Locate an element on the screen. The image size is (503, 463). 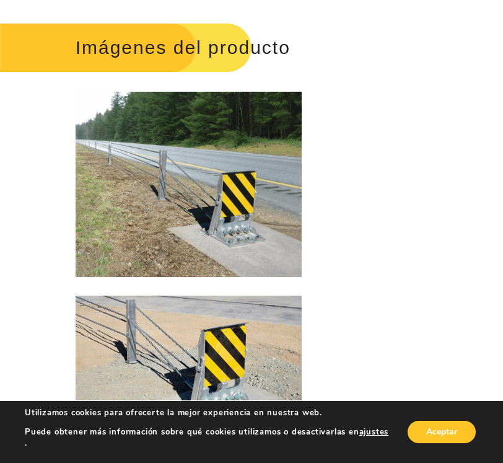
button: ajustes is located at coordinates (374, 432).